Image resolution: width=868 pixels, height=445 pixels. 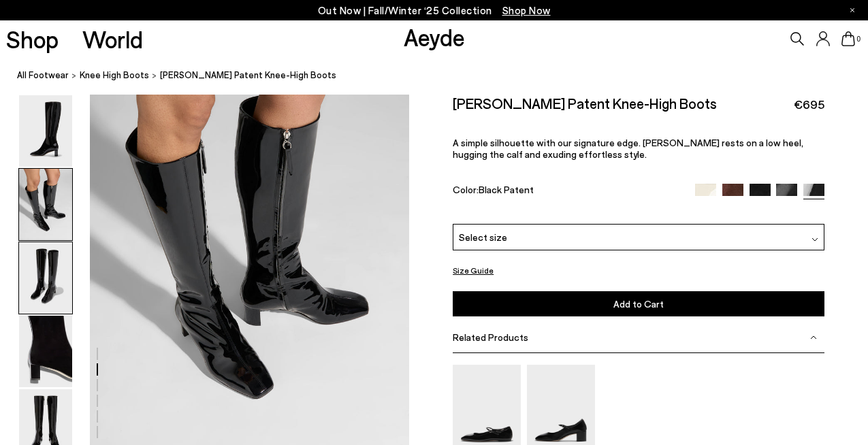 I want to click on a: All Footwear, so click(x=43, y=74).